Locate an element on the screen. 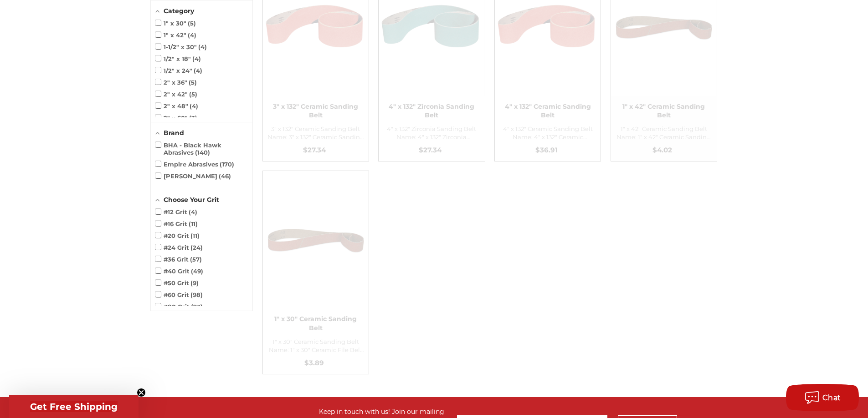 This screenshot has height=418, width=868. span: BHA - Black Hawk Abrasives is located at coordinates (201, 148).